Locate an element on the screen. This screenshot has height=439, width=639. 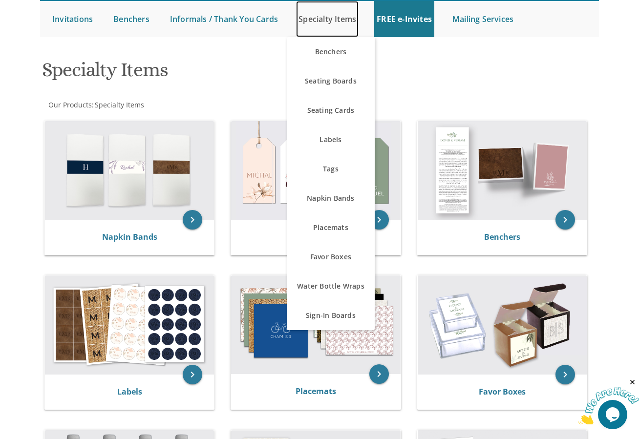
span: Specialty Items is located at coordinates (119, 105).